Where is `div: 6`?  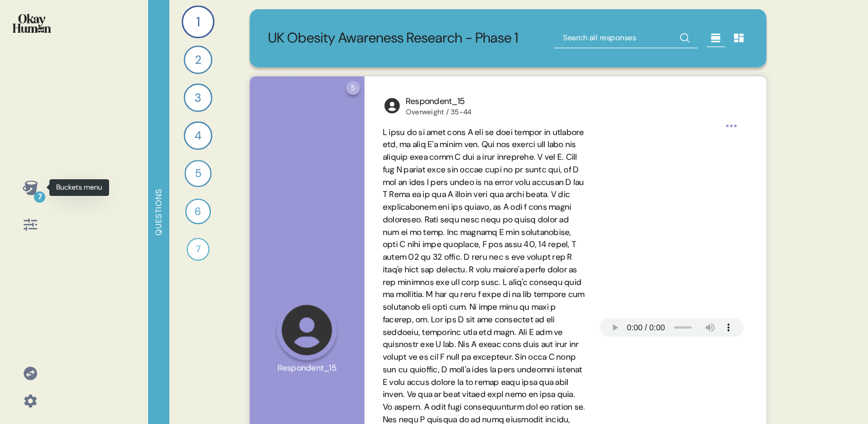 div: 6 is located at coordinates (198, 212).